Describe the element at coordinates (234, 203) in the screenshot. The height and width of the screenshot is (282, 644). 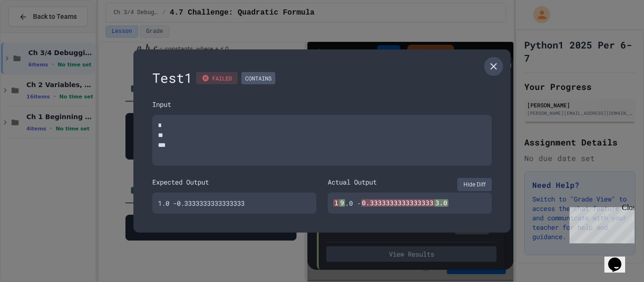
I see `div: 1.0 -0.3333333333333333` at that location.